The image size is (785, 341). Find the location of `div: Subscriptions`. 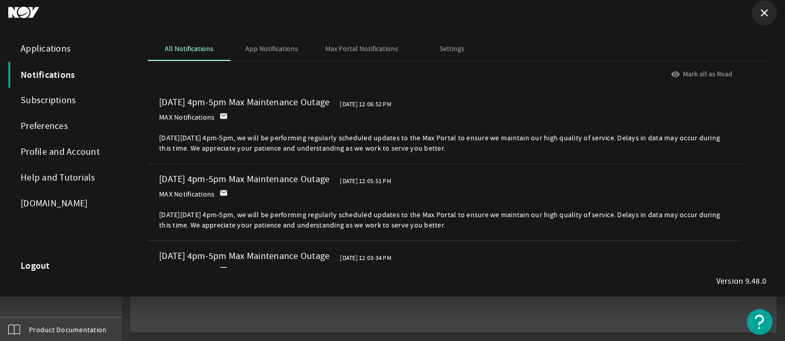

div: Subscriptions is located at coordinates (68, 101).